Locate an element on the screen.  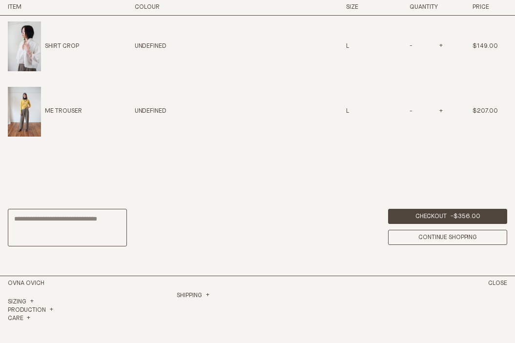
span: $356.00 is located at coordinates (467, 216).